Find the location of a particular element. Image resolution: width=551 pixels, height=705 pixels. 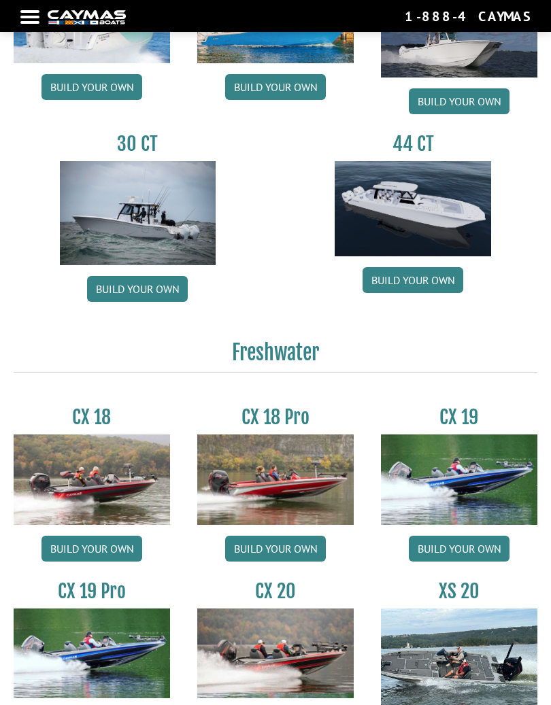

h3: 44 CT is located at coordinates (413, 144).